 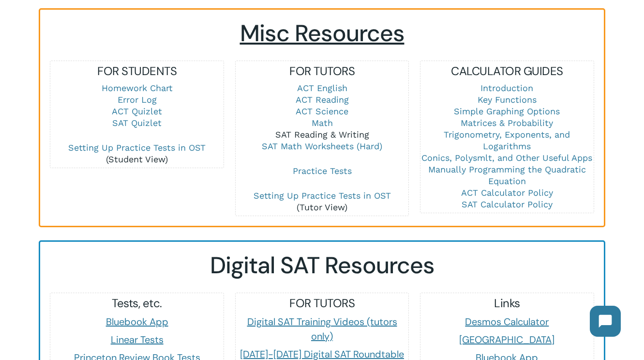 I want to click on a: Digital SAT Training Videos (tutors only), so click(x=322, y=329).